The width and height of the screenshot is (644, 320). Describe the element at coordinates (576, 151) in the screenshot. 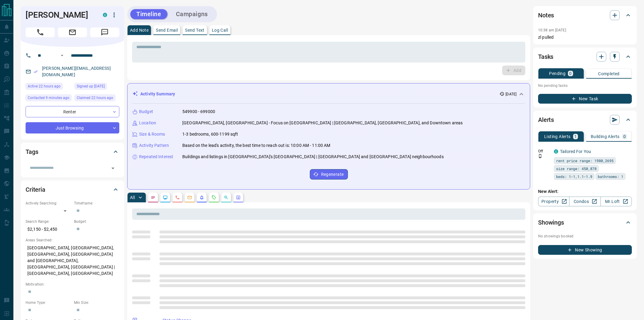

I see `a: Tailored For You` at that location.